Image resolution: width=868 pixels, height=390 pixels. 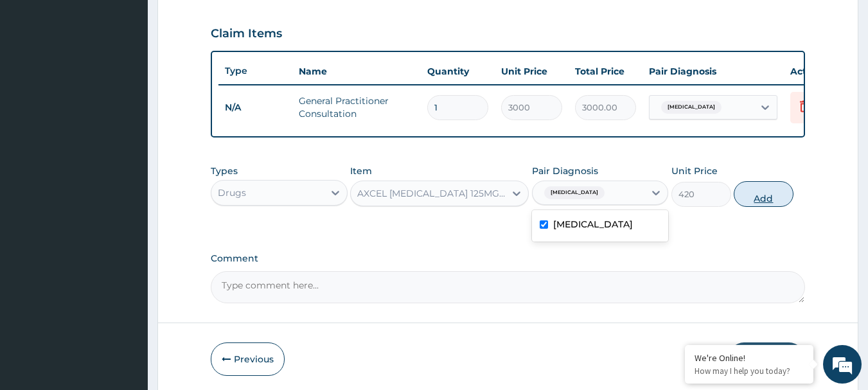 I want to click on label: Unit Price, so click(x=695, y=171).